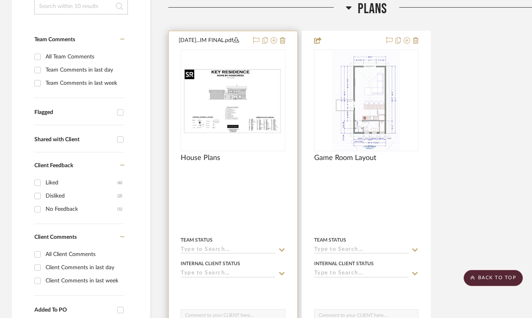 The width and height of the screenshot is (532, 318). Describe the element at coordinates (74, 140) in the screenshot. I see `div: Shared with Client` at that location.